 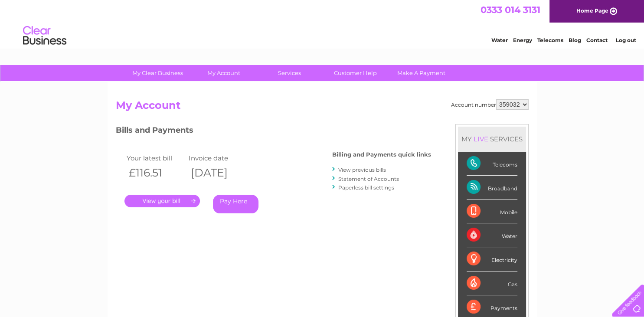 What do you see at coordinates (625, 40) in the screenshot?
I see `a: Log out` at bounding box center [625, 40].